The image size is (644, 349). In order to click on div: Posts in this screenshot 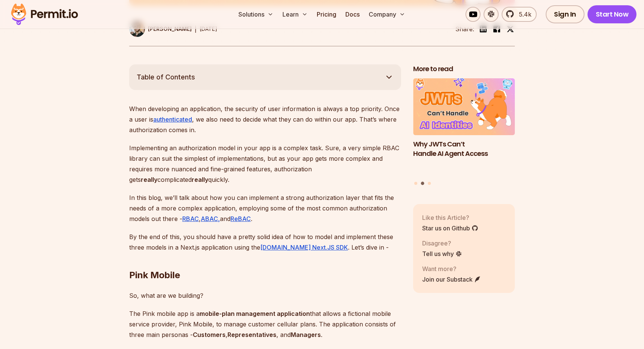, I will do `click(464, 133)`.